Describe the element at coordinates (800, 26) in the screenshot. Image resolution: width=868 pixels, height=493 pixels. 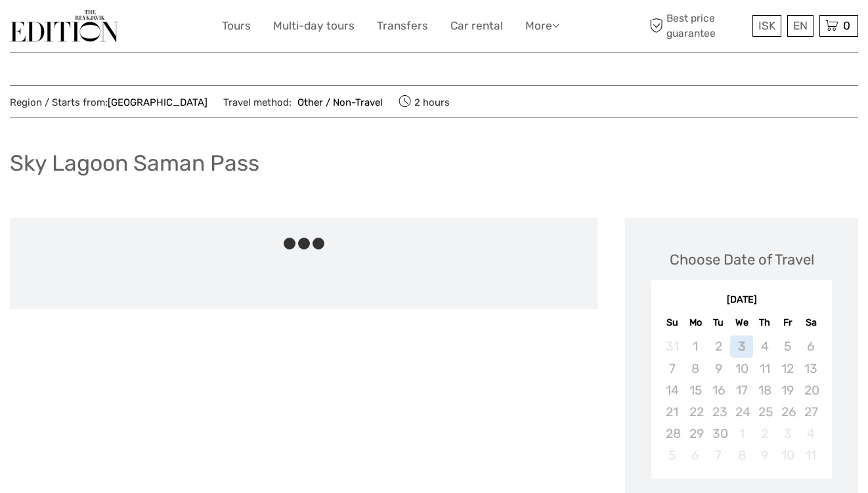
I see `div: EN` at that location.